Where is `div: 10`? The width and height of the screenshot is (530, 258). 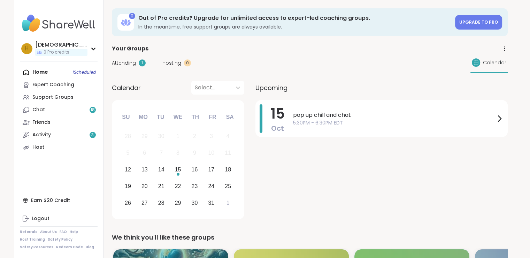 div: 10 is located at coordinates (211, 153).